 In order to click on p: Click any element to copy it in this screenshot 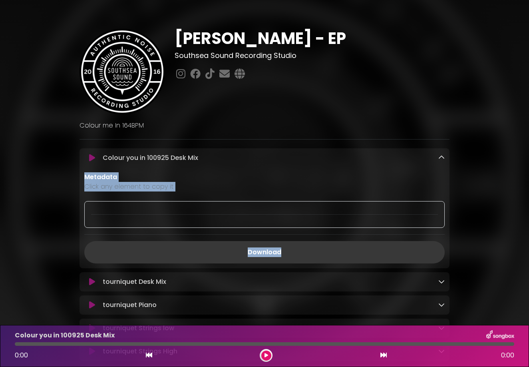, I will do `click(264, 187)`.